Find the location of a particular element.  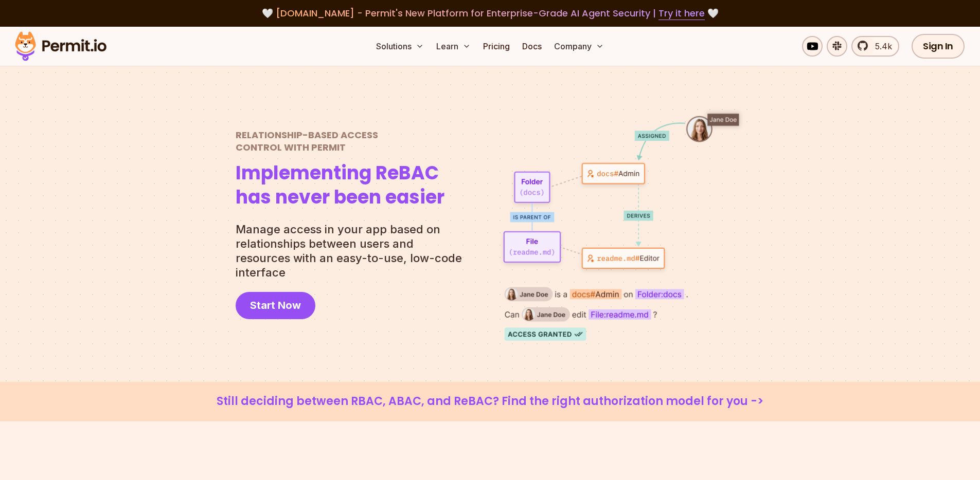

a: Start Now is located at coordinates (275, 306).